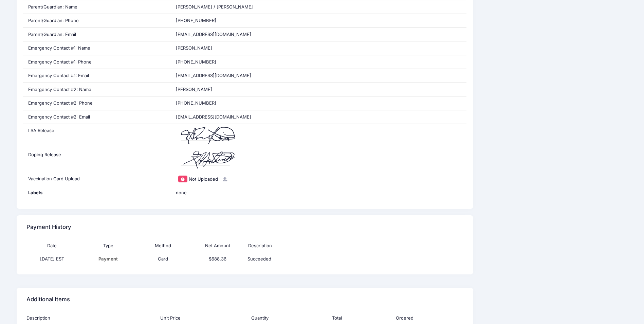 Image resolution: width=644 pixels, height=324 pixels. What do you see at coordinates (97, 35) in the screenshot?
I see `div: Parent/Guardian: Email` at bounding box center [97, 35].